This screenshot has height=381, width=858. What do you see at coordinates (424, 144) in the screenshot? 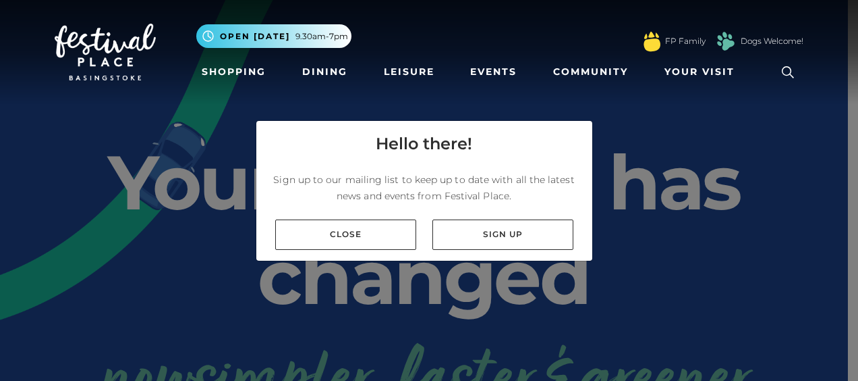
I see `h4: Hello there!` at bounding box center [424, 144].